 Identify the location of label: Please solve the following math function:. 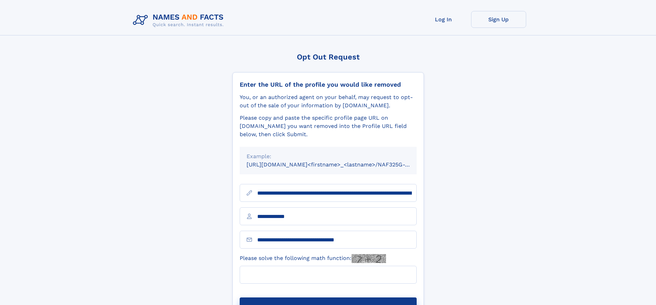
(313, 259).